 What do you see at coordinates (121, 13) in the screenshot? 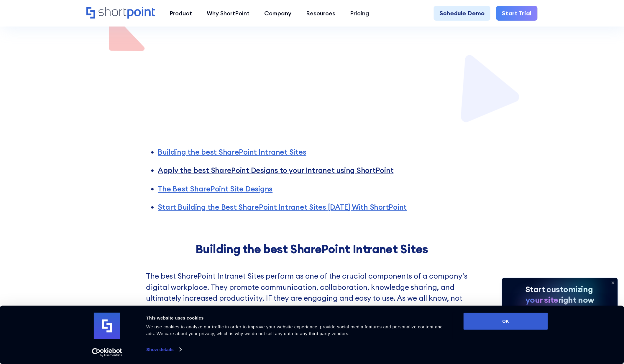
I see `a: Home` at bounding box center [121, 13].